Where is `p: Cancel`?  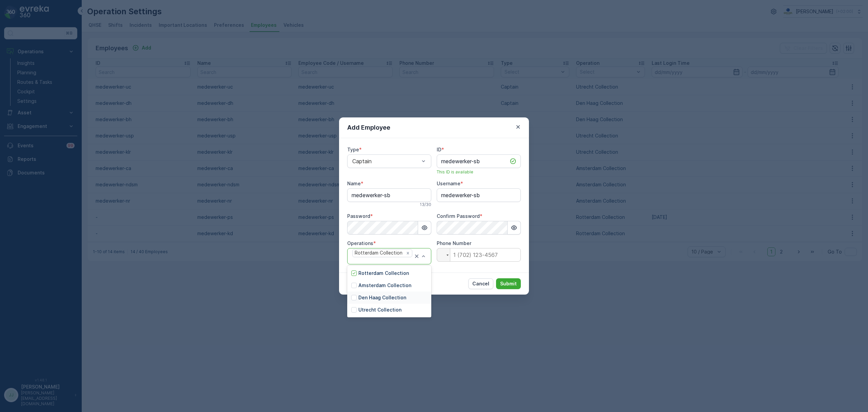
p: Cancel is located at coordinates (481, 284).